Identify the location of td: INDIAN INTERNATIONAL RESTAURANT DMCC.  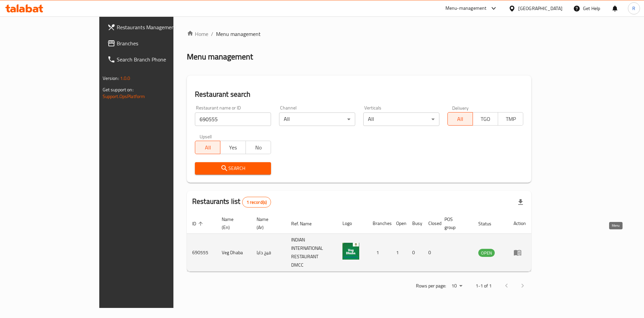
(311, 252).